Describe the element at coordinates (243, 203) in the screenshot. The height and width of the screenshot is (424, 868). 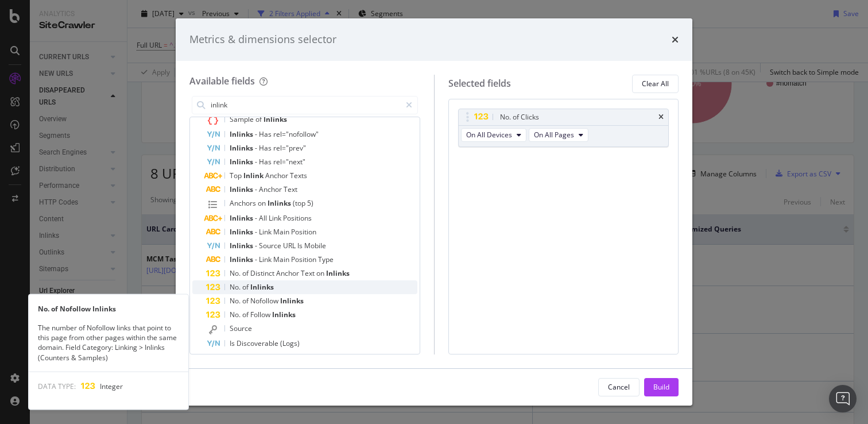
I see `span: Anchors` at that location.